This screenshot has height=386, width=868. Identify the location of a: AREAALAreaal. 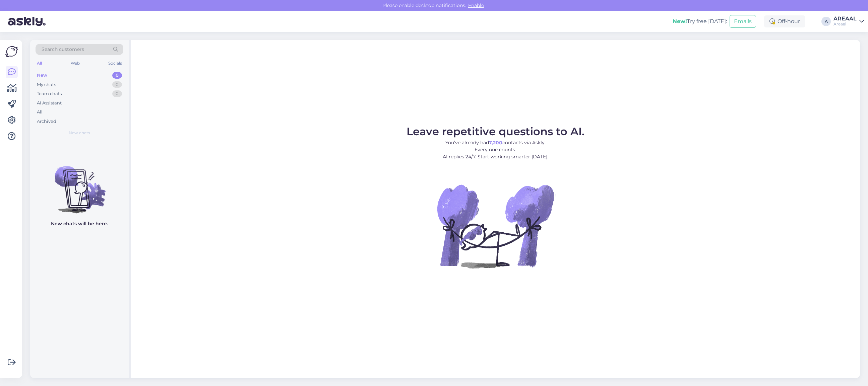
(849, 22).